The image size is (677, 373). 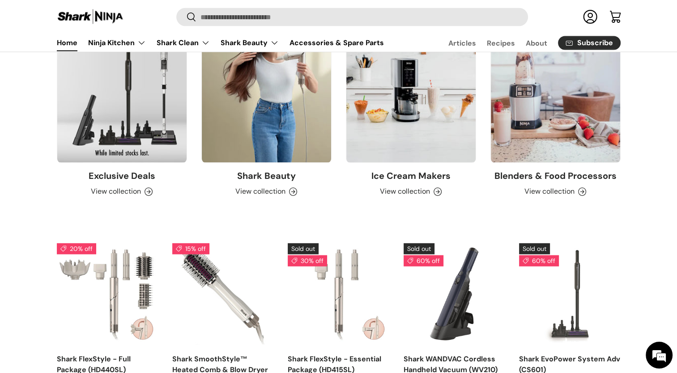 What do you see at coordinates (500, 42) in the screenshot?
I see `a: Recipes` at bounding box center [500, 42].